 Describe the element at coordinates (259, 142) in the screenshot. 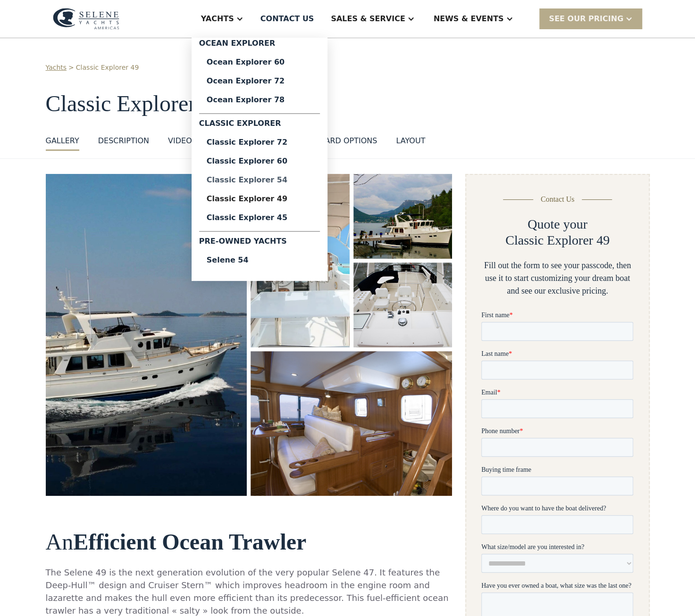

I see `a: Classic Explorer 72` at that location.